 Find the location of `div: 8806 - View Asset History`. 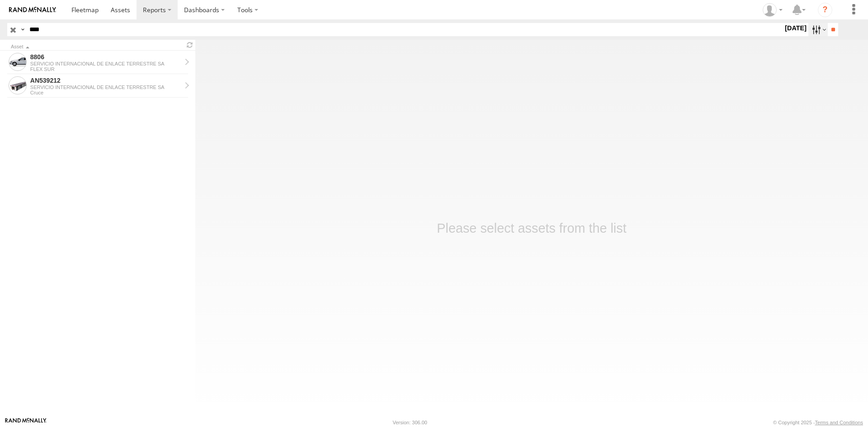

div: 8806 - View Asset History is located at coordinates (106, 57).